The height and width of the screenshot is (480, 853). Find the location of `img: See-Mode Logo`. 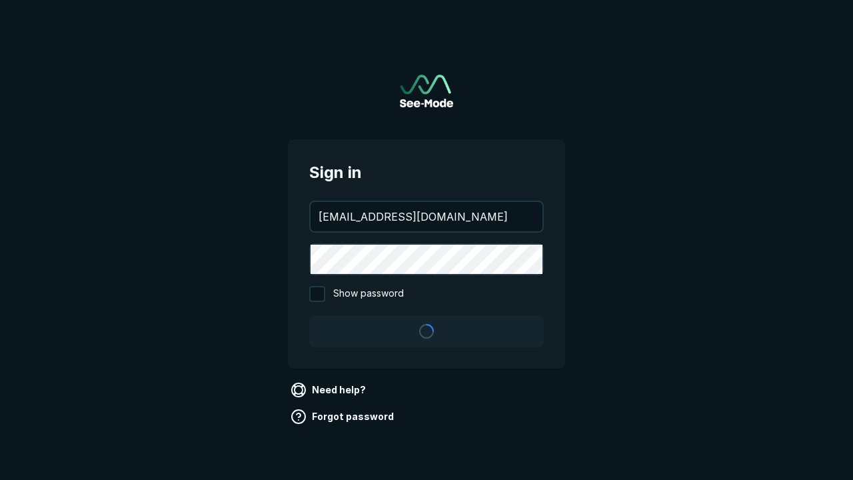

img: See-Mode Logo is located at coordinates (426, 91).